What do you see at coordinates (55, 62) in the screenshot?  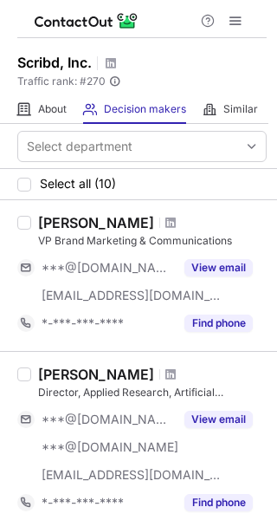 I see `h1: Scribd, Inc.` at bounding box center [55, 62].